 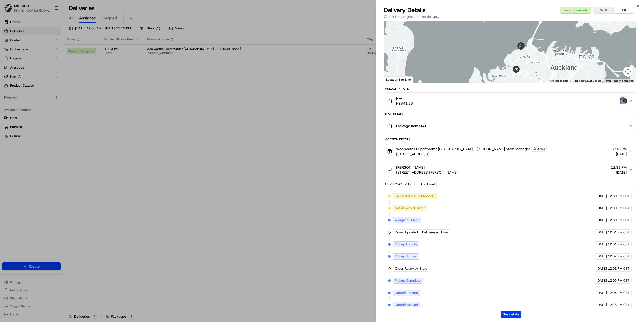 I want to click on button: Package Items (4), so click(x=510, y=126).